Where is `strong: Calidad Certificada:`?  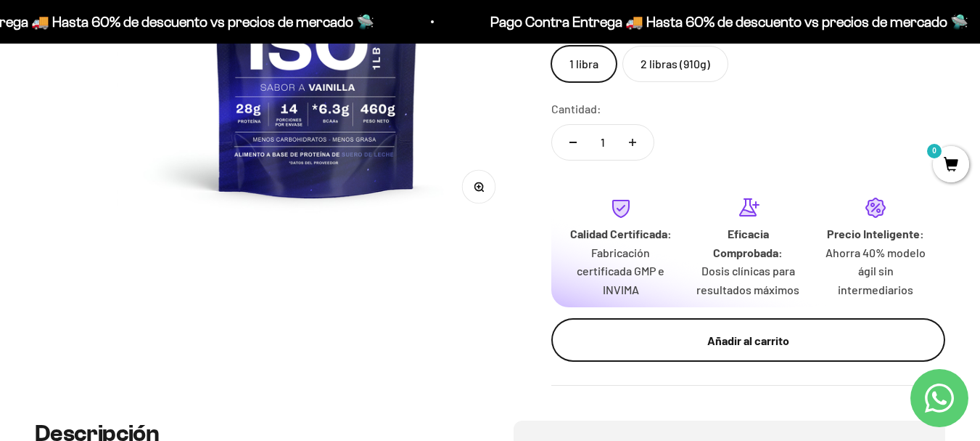 strong: Calidad Certificada: is located at coordinates (621, 233).